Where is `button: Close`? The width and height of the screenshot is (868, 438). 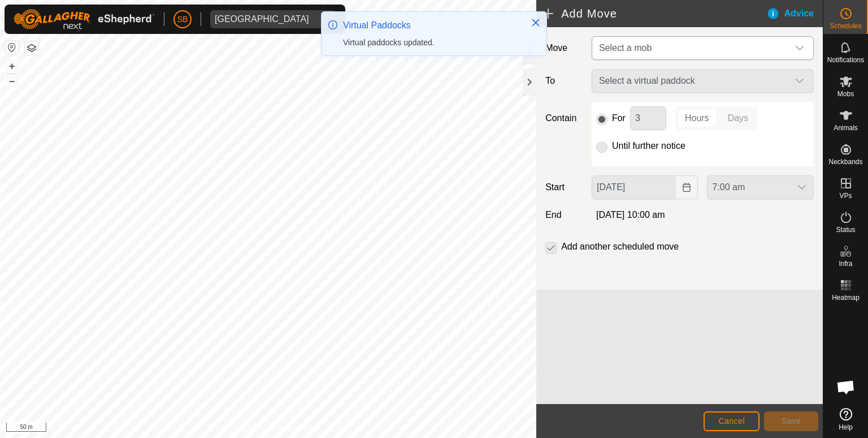 button: Close is located at coordinates (536, 22).